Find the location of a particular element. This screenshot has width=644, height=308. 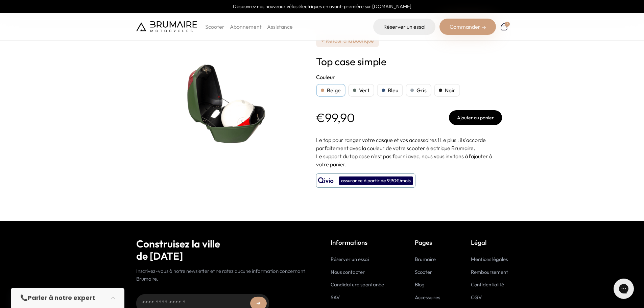

div: Bleu is located at coordinates (390, 90).